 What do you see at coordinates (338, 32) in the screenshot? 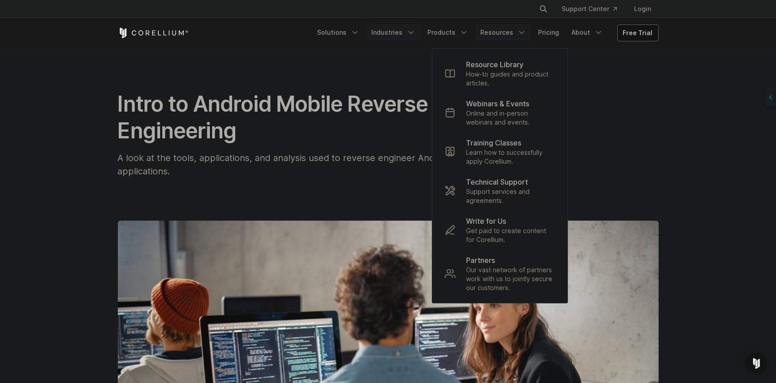
I see `a: Solutions` at bounding box center [338, 32].